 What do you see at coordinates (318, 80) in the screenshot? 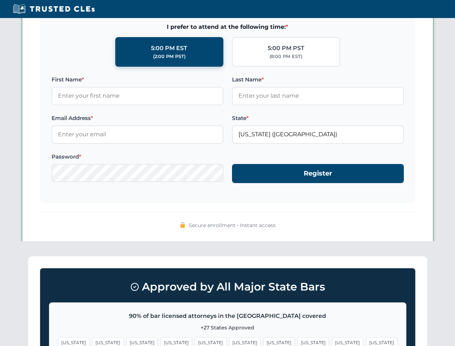
I see `label: Last Name` at bounding box center [318, 80].